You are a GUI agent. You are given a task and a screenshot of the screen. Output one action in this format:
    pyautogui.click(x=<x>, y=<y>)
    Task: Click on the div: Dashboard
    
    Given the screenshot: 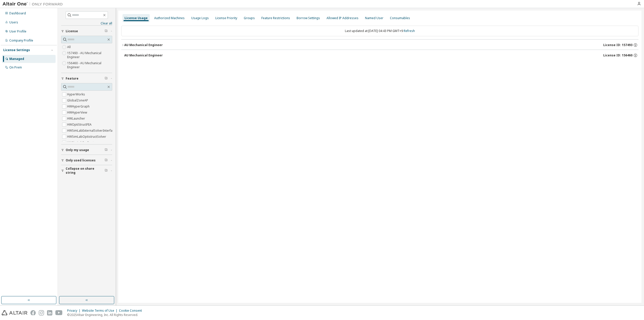 What is the action you would take?
    pyautogui.click(x=18, y=13)
    